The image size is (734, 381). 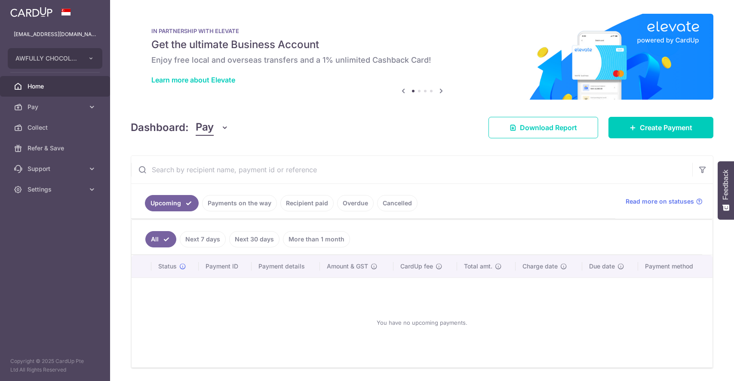 I want to click on th: Payment ID, so click(x=225, y=267).